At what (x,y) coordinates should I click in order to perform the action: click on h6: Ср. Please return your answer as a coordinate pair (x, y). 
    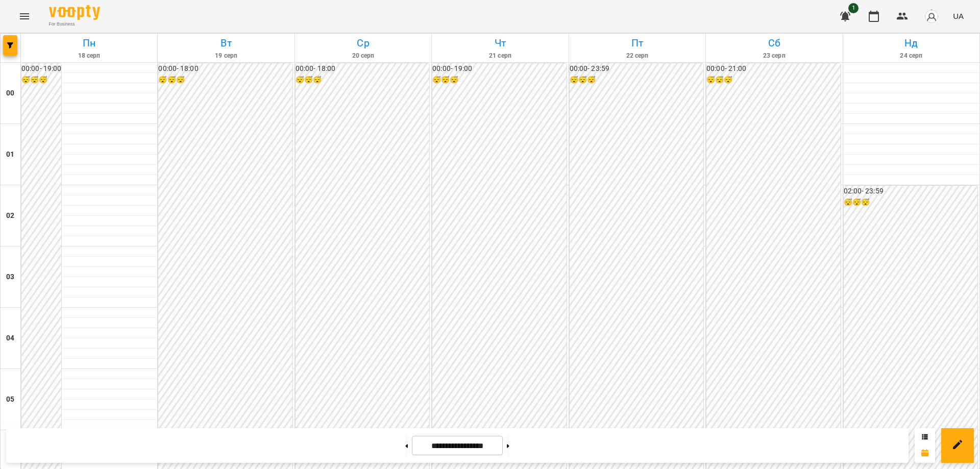
    Looking at the image, I should click on (363, 43).